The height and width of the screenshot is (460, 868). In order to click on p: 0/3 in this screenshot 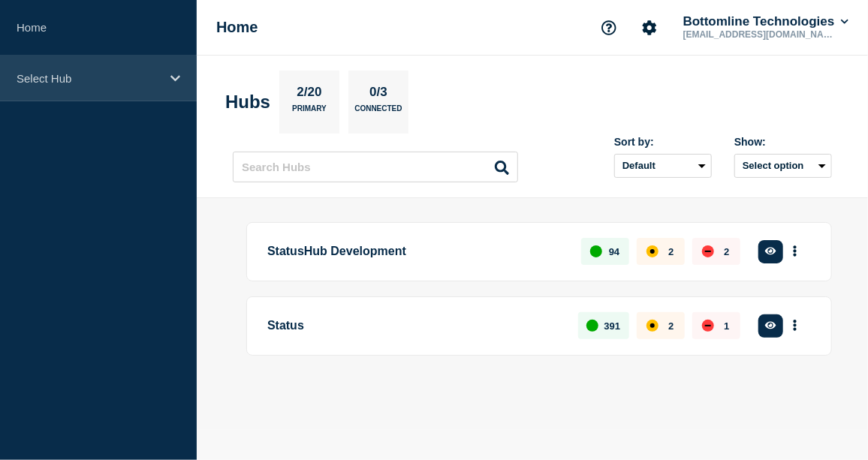, I will do `click(378, 95)`.